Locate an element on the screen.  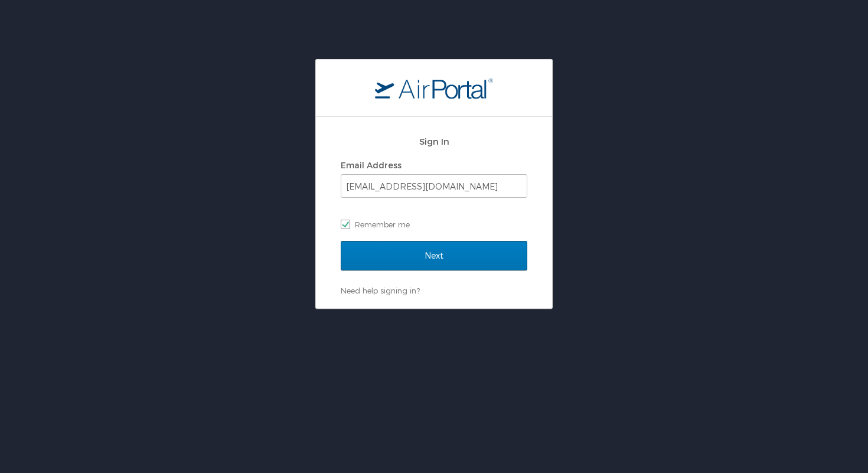
label: Remember me is located at coordinates (434, 224).